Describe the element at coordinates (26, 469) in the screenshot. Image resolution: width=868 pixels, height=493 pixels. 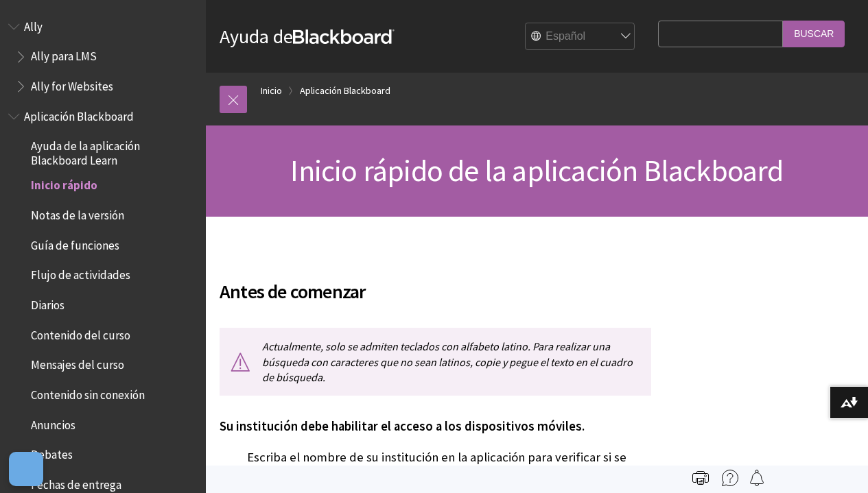
I see `button: Abrir preferencias` at that location.